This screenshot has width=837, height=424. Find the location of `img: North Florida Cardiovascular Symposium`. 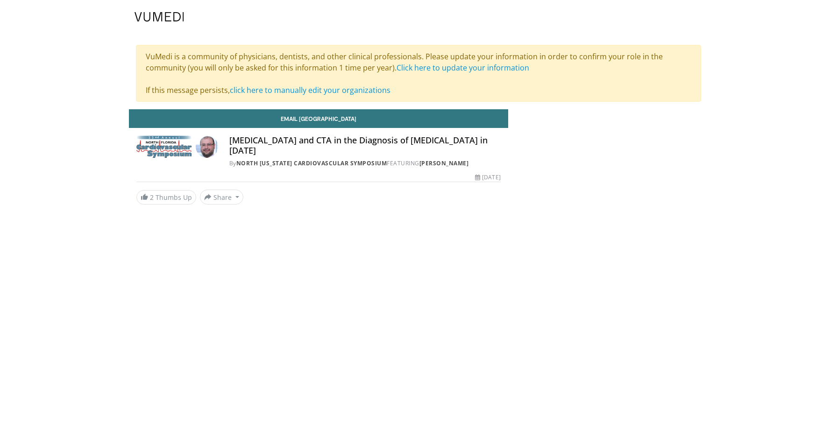

img: North Florida Cardiovascular Symposium is located at coordinates (164, 147).